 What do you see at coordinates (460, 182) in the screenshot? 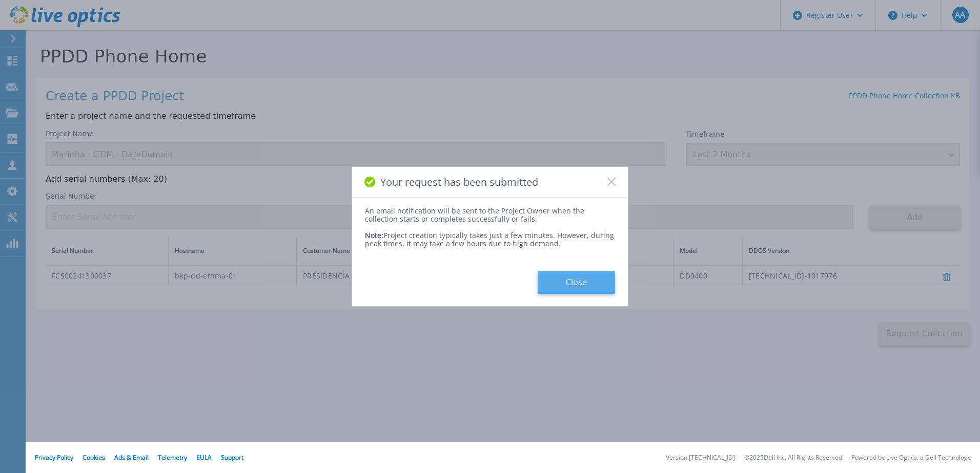
I see `span: Your request has been submitted` at bounding box center [460, 182].